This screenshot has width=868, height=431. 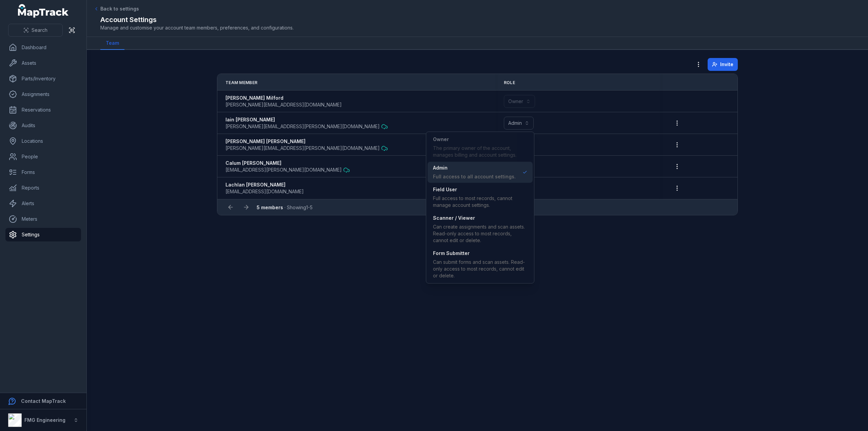 What do you see at coordinates (519, 123) in the screenshot?
I see `button: Admin` at bounding box center [519, 123].